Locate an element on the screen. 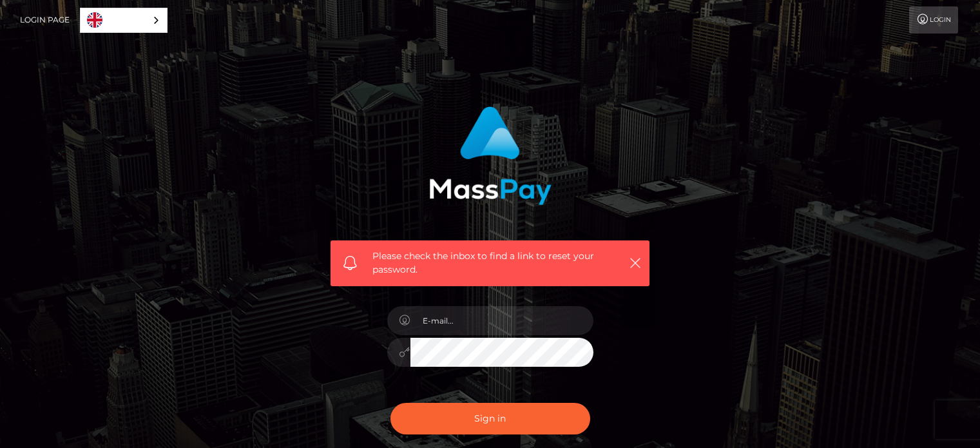 Image resolution: width=980 pixels, height=448 pixels. aside: Language selected: English is located at coordinates (124, 20).